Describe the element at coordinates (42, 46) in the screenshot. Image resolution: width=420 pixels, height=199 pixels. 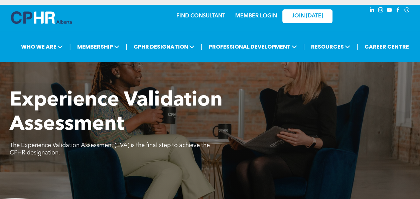
I see `span: WHO WE ARE` at that location.